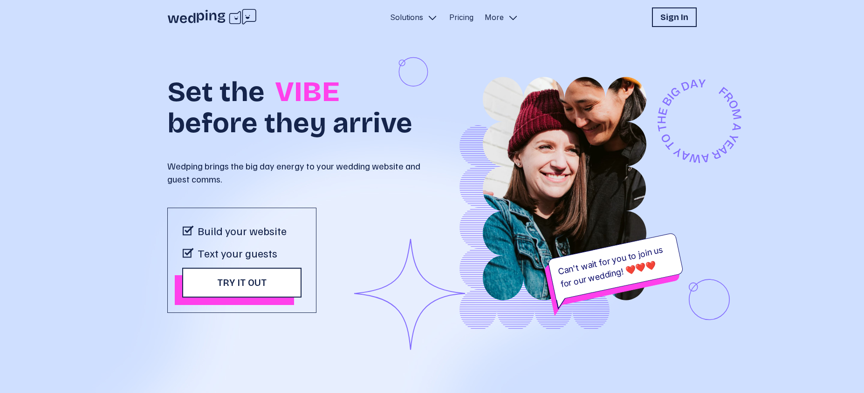  I want to click on h1: Set the before they arrive, so click(300, 101).